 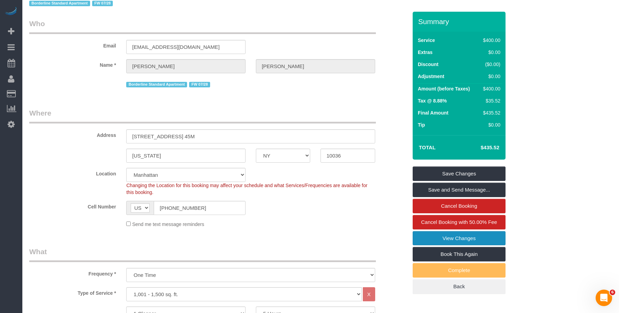 What do you see at coordinates (428, 64) in the screenshot?
I see `label: Discount` at bounding box center [428, 64].